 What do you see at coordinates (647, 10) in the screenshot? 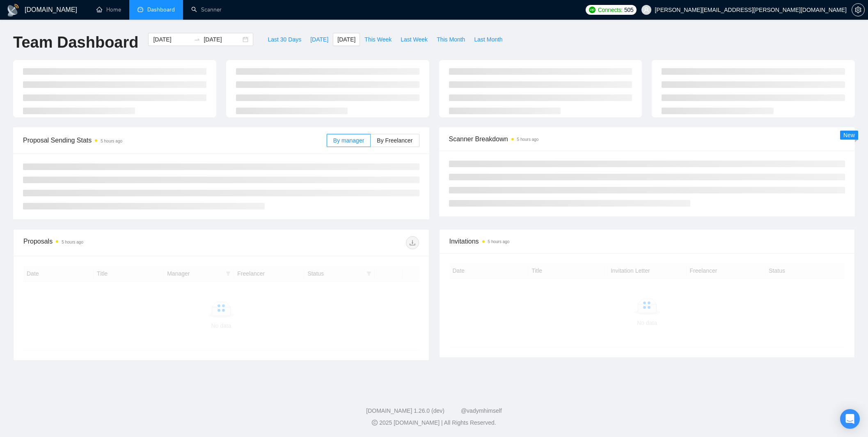
I see `span: user` at bounding box center [647, 10].